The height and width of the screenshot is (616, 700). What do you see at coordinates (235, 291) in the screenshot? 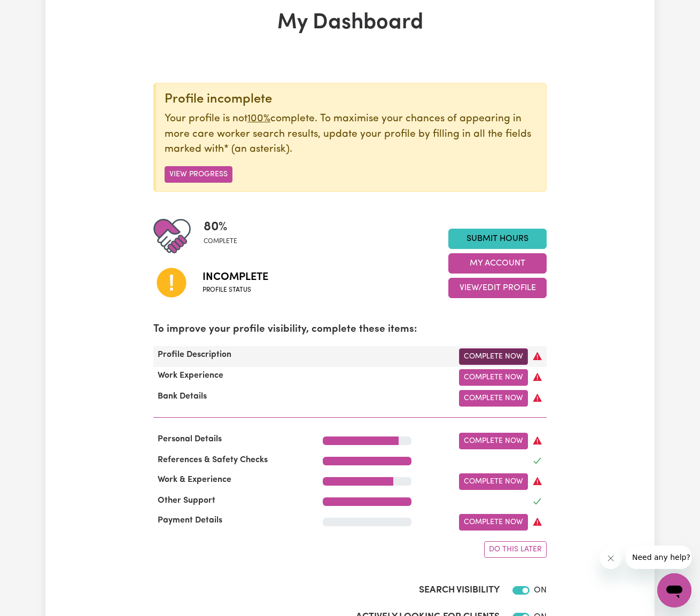
I see `span: Profile status` at bounding box center [235, 291].